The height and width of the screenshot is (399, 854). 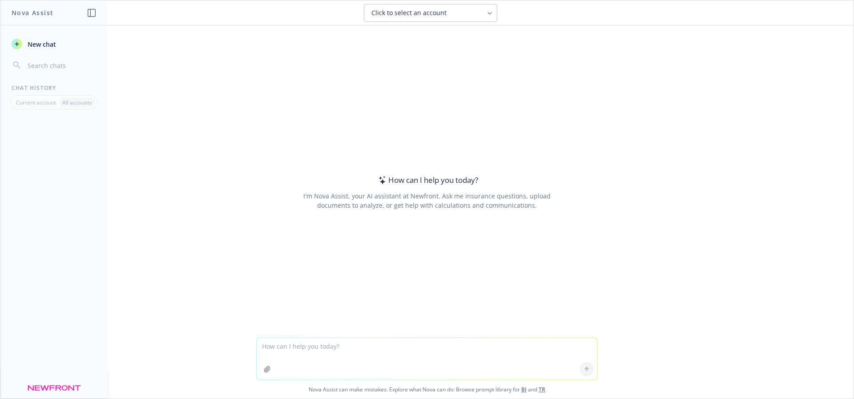 What do you see at coordinates (427, 201) in the screenshot?
I see `div: I'm Nova Assist, your AI assistant at Newfront. Ask me insurance questions, upload documents to a...` at bounding box center [427, 201].